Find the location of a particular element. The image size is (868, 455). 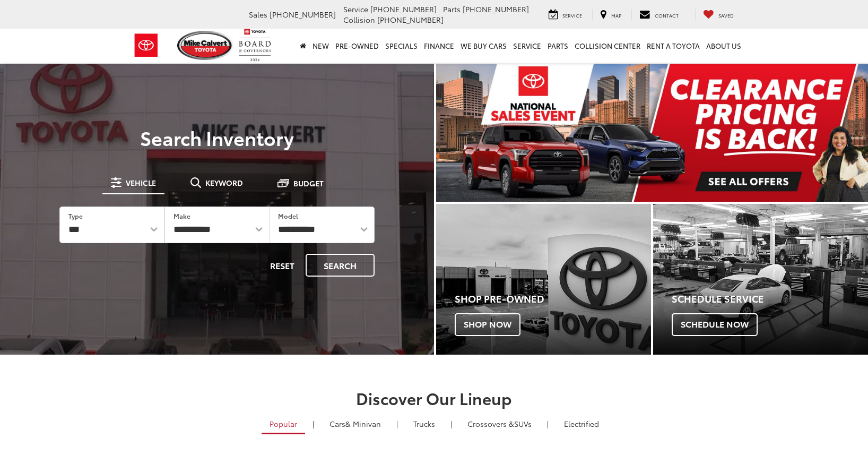

a: New is located at coordinates (321, 45).